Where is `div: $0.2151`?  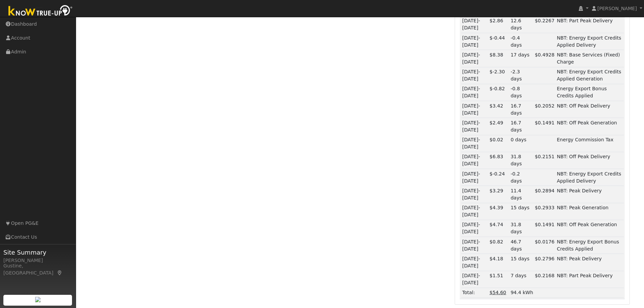
div: $0.2151 is located at coordinates (545, 156).